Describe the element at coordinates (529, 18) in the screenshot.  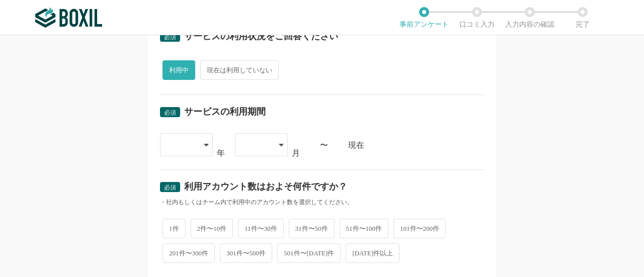
I see `li: 入力内容の確認` at that location.